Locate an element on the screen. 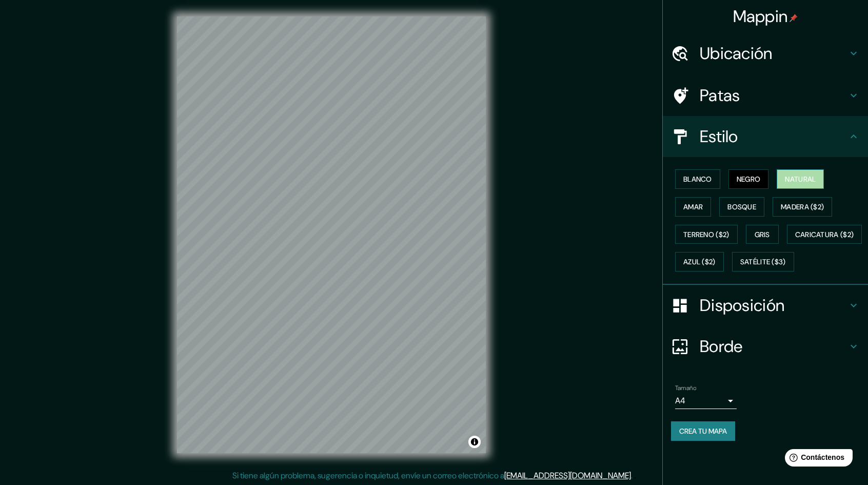  div: Patas is located at coordinates (766, 95).